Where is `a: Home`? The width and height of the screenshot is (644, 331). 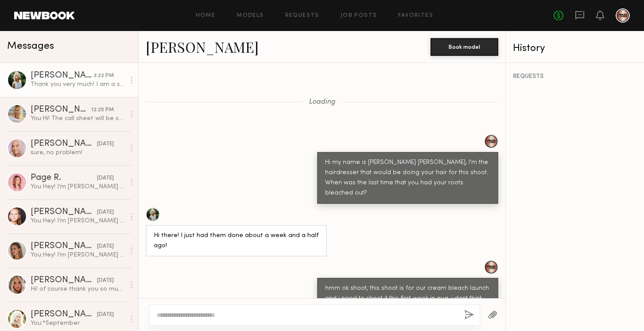
a: Home is located at coordinates (205, 16).